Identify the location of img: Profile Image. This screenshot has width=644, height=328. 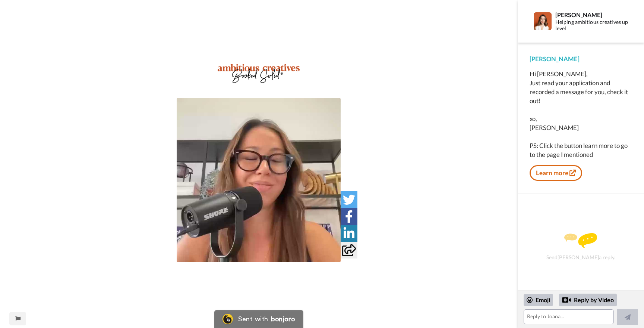
(543, 21).